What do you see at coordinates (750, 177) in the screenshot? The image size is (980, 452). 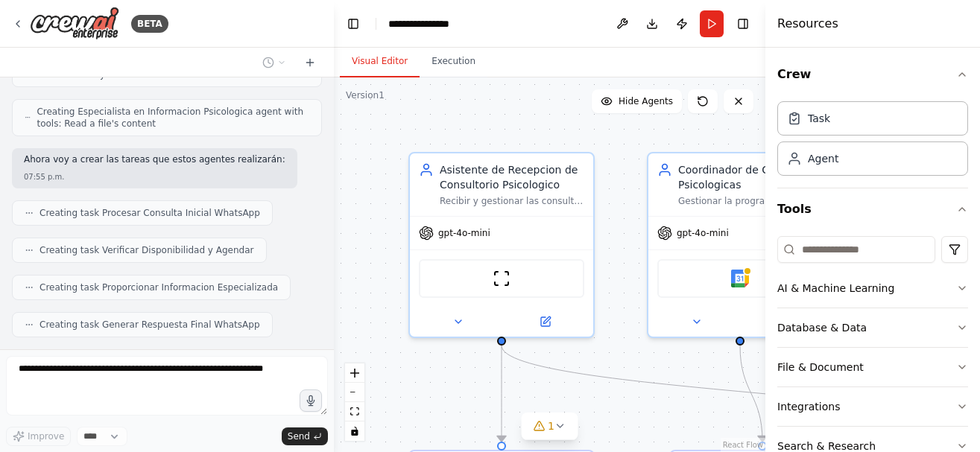 I see `div: Coordinador de Citas Psicologicas` at bounding box center [750, 177].